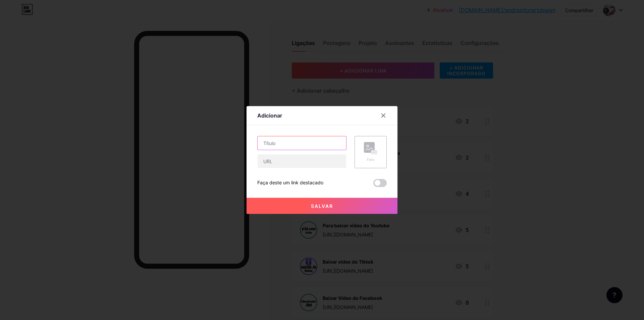 The width and height of the screenshot is (644, 320). Describe the element at coordinates (302, 143) in the screenshot. I see `input: Título` at that location.